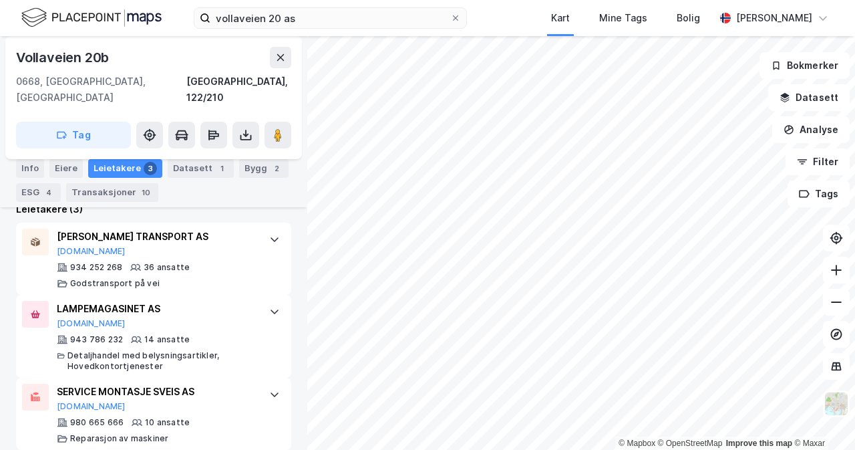 This screenshot has height=450, width=855. I want to click on div: Datasett, so click(200, 168).